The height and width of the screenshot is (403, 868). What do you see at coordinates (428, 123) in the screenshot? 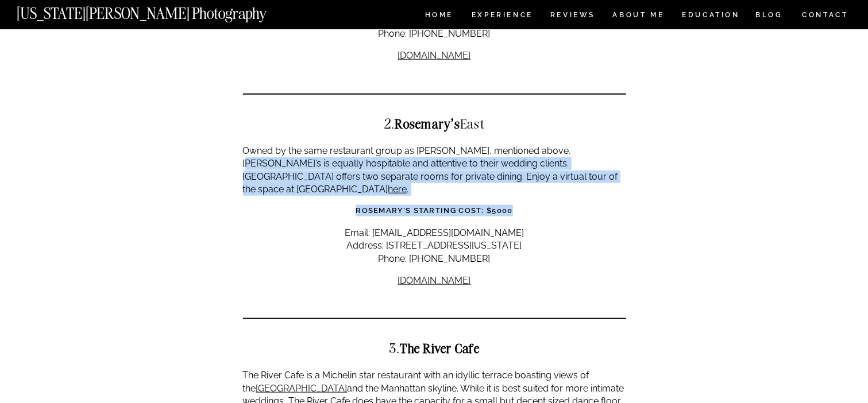
I see `strong: Rosemary’s` at bounding box center [428, 123].